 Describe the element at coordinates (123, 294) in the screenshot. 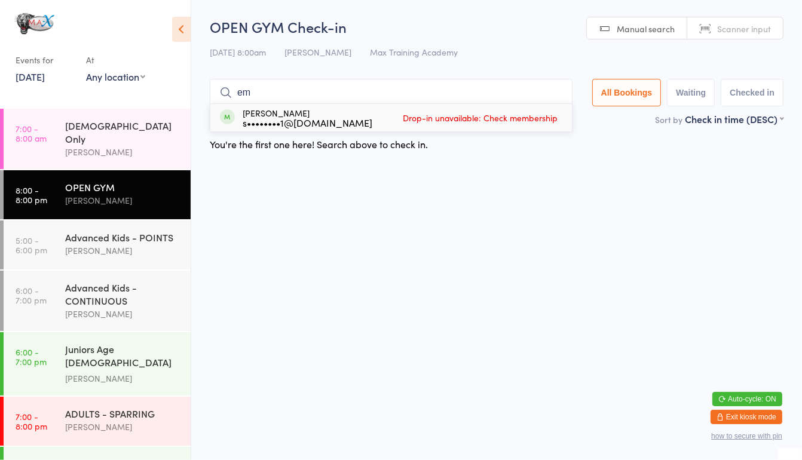

I see `div: Advanced Kids - CONTINUOUS` at that location.